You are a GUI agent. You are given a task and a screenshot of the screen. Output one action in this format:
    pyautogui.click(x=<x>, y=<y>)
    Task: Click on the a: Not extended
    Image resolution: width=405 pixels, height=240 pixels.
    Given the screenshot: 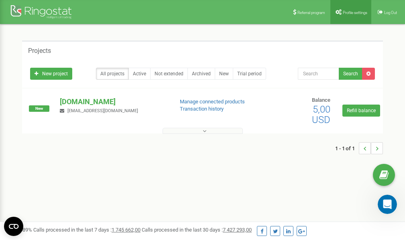 What is the action you would take?
    pyautogui.click(x=169, y=74)
    